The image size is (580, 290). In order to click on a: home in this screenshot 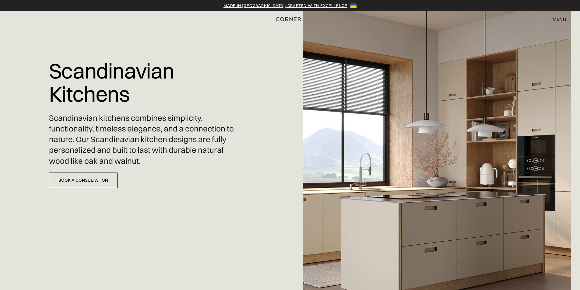, I will do `click(290, 19)`.